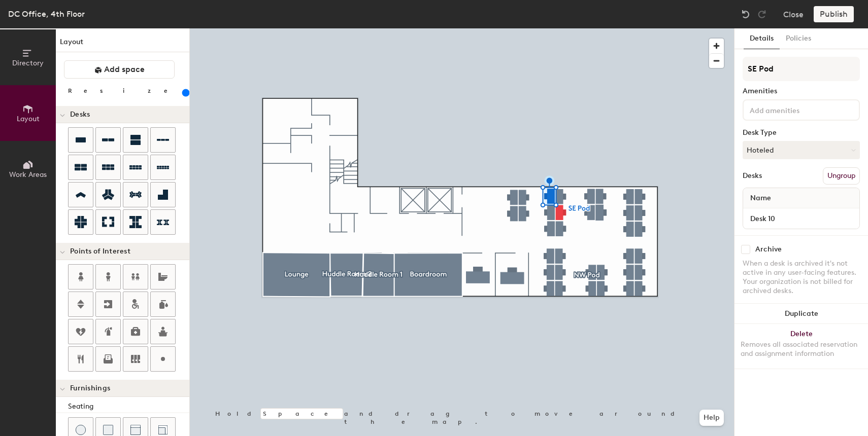 This screenshot has width=868, height=436. What do you see at coordinates (753, 176) in the screenshot?
I see `div: Desks` at bounding box center [753, 176].